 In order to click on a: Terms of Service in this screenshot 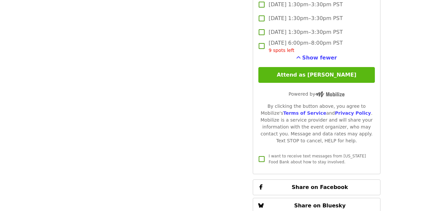, I will do `click(305, 113)`.